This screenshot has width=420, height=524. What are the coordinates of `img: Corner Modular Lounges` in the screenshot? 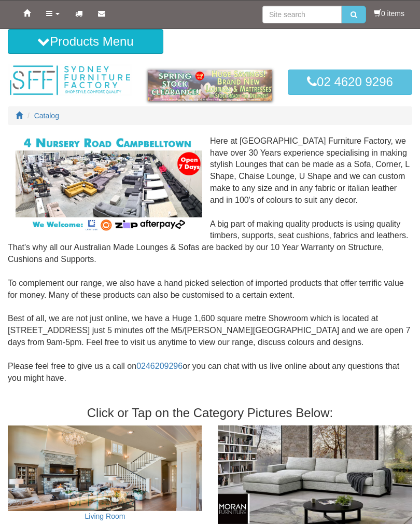 It's located at (109, 184).